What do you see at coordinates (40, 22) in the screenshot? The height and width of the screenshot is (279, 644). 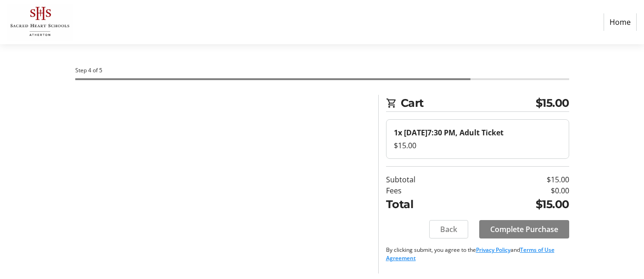 I see `img: Sacred Heart Schools, Atherton's Logo` at bounding box center [40, 22].